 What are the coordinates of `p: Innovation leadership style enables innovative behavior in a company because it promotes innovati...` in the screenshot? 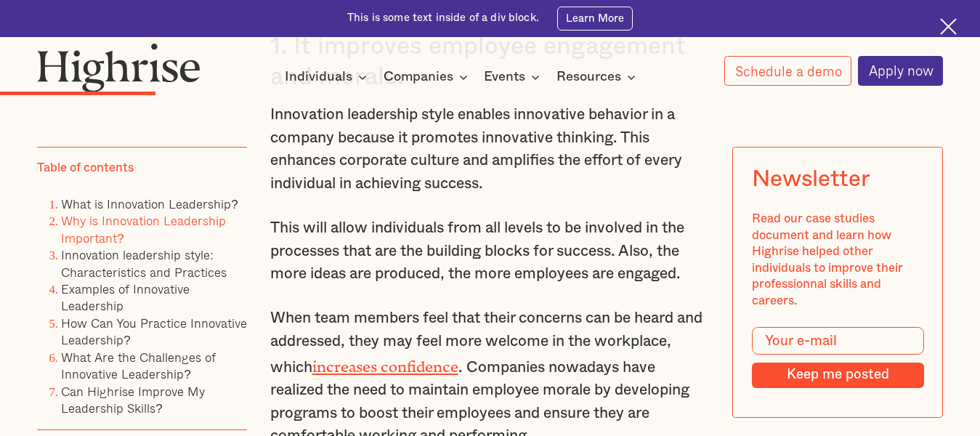 It's located at (491, 149).